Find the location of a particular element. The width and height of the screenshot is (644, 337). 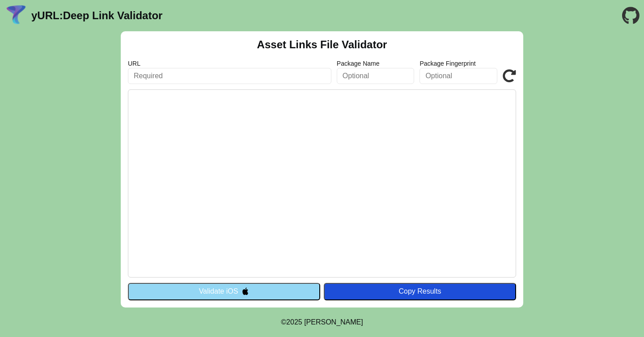

label: Package Fingerprint is located at coordinates (459, 64).